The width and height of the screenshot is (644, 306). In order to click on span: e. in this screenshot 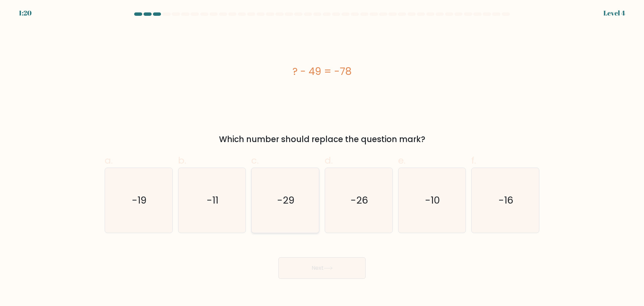, I will do `click(402, 160)`.